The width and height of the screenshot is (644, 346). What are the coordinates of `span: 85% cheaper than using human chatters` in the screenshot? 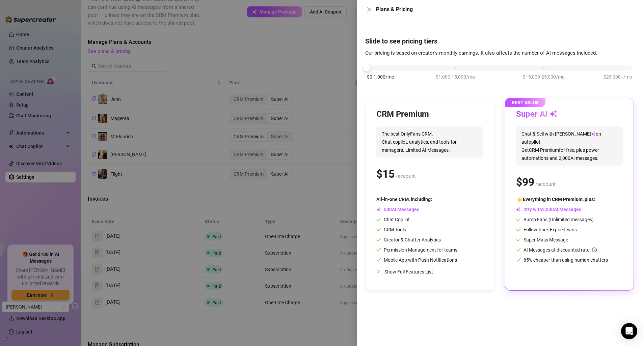 It's located at (562, 260).